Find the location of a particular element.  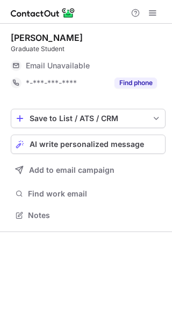

button: Notes is located at coordinates (88, 215).